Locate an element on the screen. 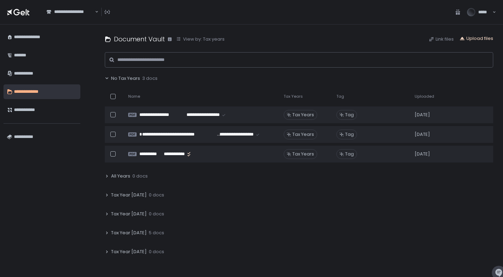 The image size is (503, 277). input: Search for option is located at coordinates (94, 12).